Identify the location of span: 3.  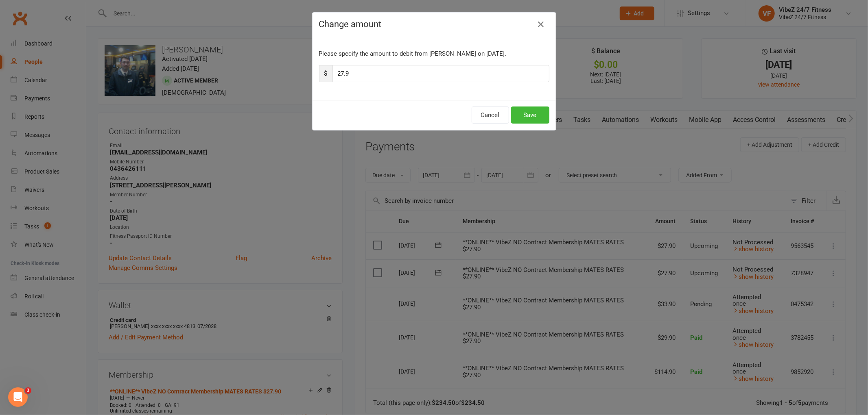
(28, 391).